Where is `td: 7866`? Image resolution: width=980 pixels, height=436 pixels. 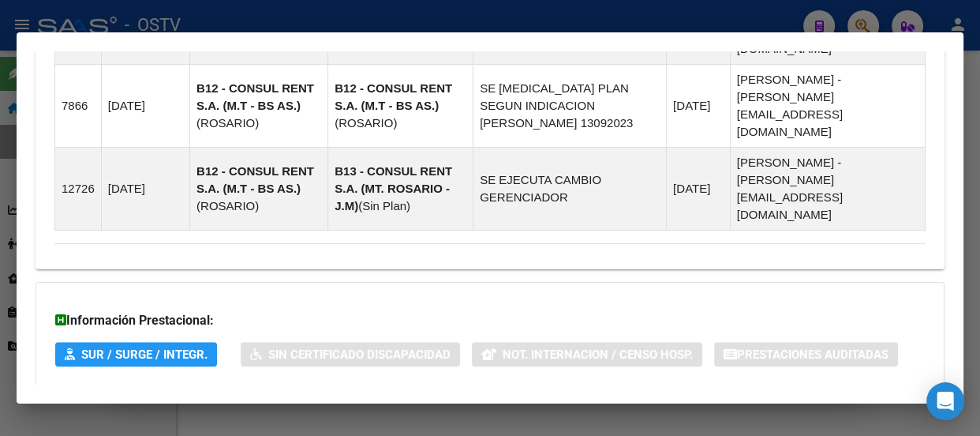 td: 7866 is located at coordinates (78, 105).